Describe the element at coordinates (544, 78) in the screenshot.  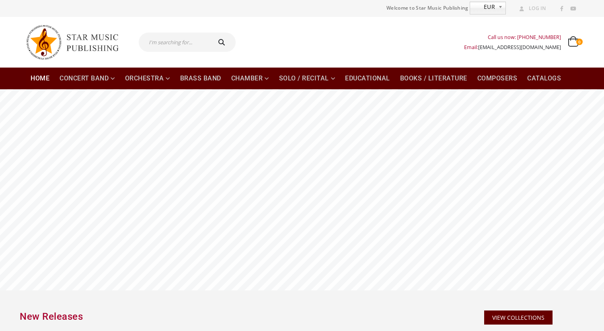
I see `a: Catalogs` at that location.